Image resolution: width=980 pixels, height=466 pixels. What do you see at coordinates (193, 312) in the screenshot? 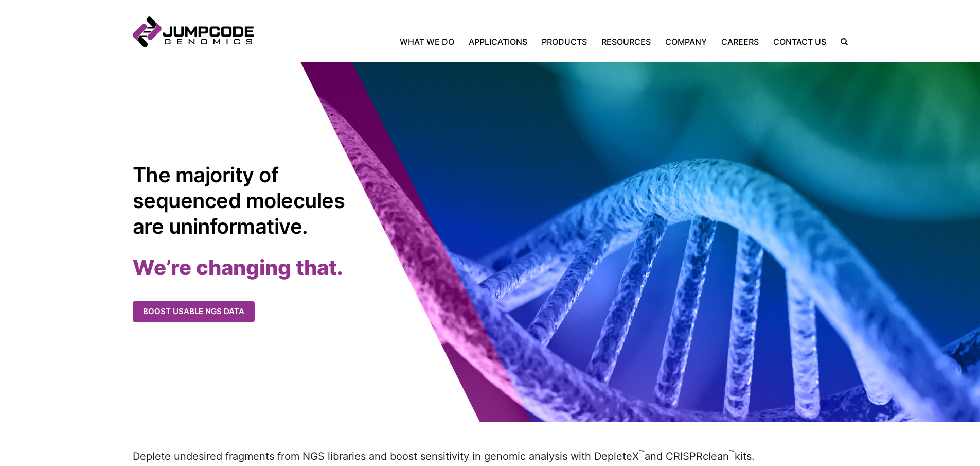
I see `a: Boost usable NGS data` at bounding box center [193, 312].